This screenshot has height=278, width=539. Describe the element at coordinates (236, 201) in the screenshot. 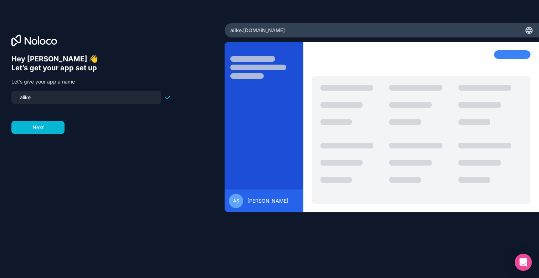

I see `span: AS` at that location.